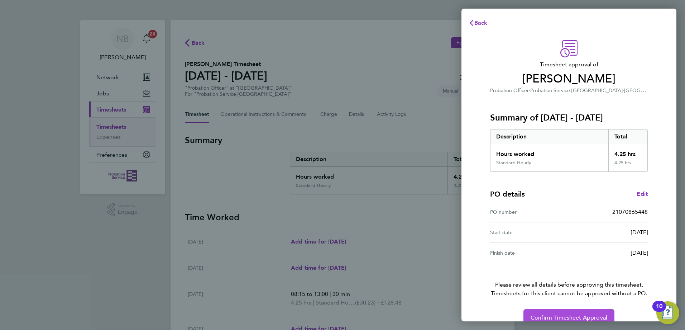 This screenshot has width=685, height=330. What do you see at coordinates (630, 211) in the screenshot?
I see `span: 21070865448` at bounding box center [630, 211].